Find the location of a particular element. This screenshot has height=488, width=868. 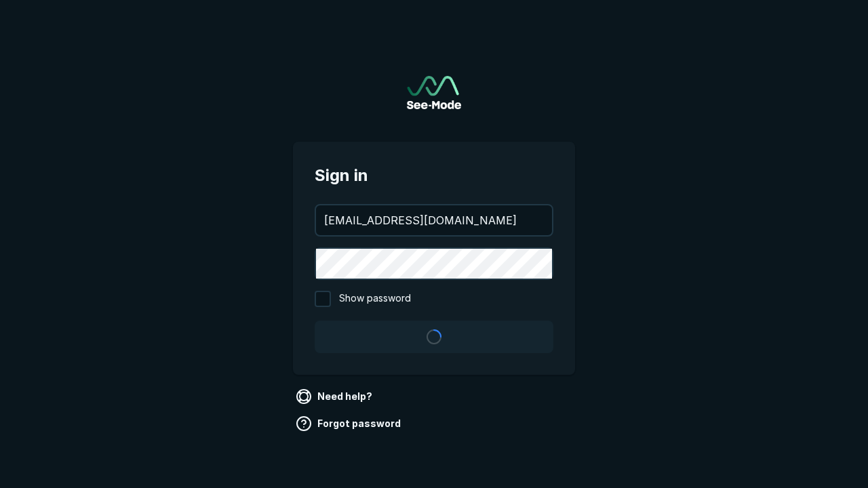

a: Forgot password is located at coordinates (349, 424).